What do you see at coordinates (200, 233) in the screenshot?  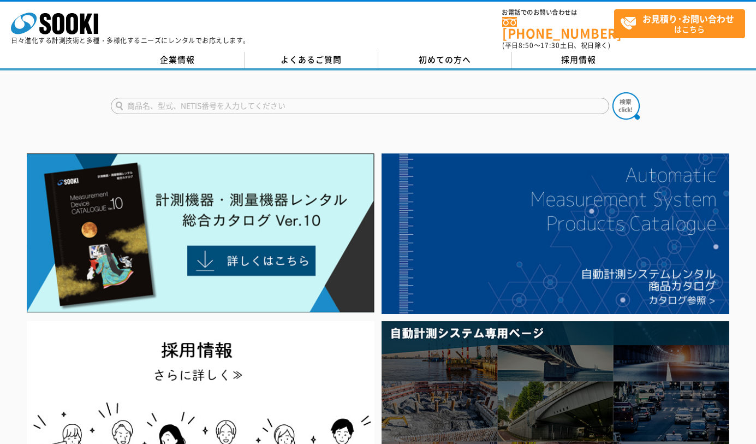 I see `img: Catalog Ver10` at bounding box center [200, 233].